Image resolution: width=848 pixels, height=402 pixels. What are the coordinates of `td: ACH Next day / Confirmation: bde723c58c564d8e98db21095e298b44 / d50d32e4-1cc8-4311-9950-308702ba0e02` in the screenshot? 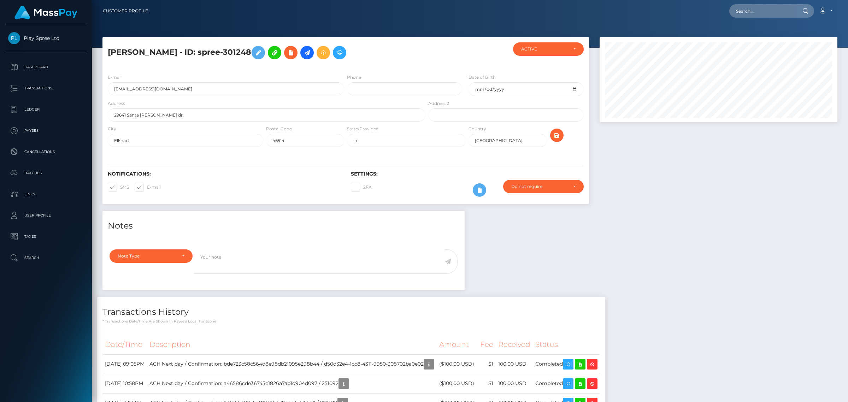 It's located at (292, 364).